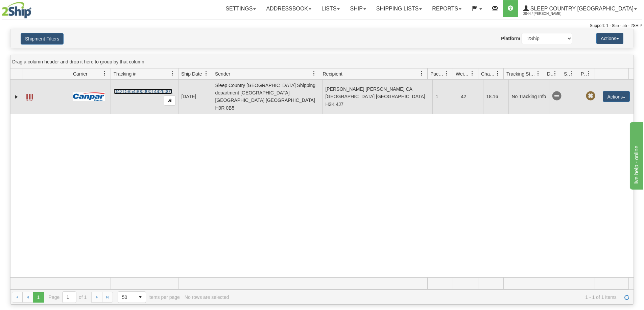  What do you see at coordinates (590, 96) in the screenshot?
I see `span: Pickup Not Assigned` at bounding box center [590, 96].